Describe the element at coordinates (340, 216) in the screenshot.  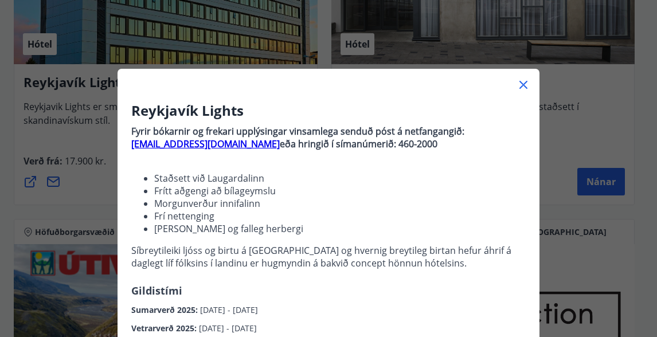
I see `li: Frí nettenging` at that location.